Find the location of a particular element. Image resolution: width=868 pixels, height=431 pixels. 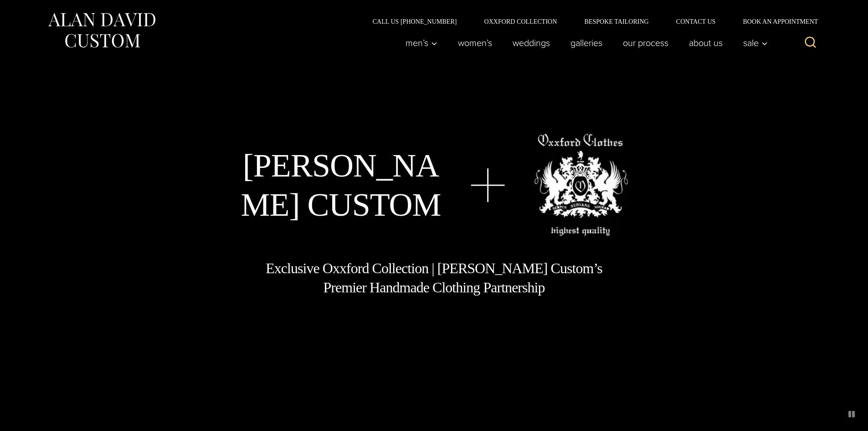

span: Men’s is located at coordinates (422, 42).